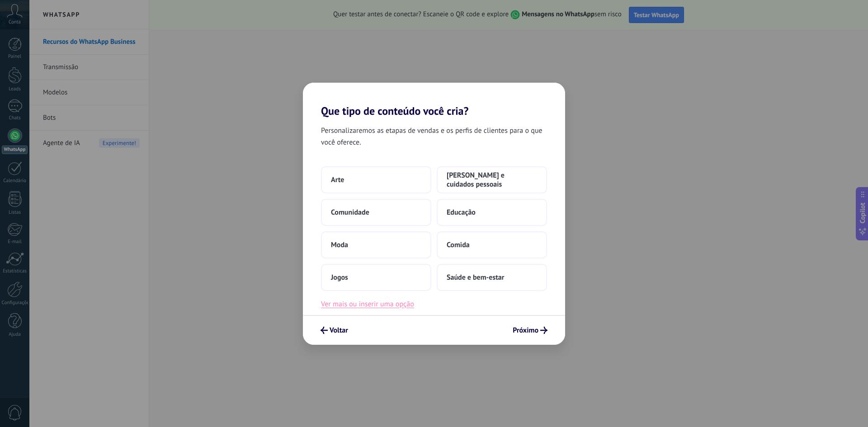  Describe the element at coordinates (339, 330) in the screenshot. I see `span: Voltar` at that location.